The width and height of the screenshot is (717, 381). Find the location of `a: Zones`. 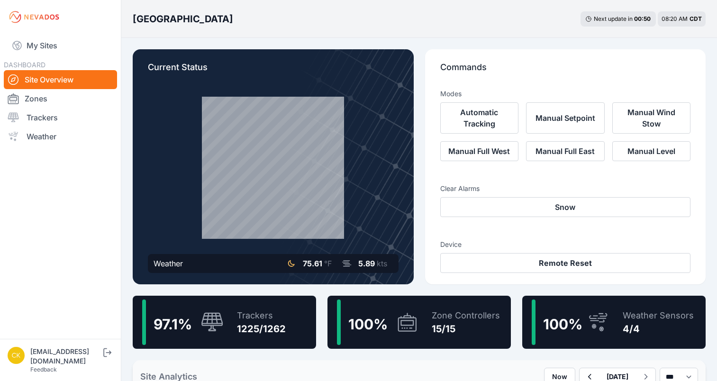

a: Zones is located at coordinates (60, 99).